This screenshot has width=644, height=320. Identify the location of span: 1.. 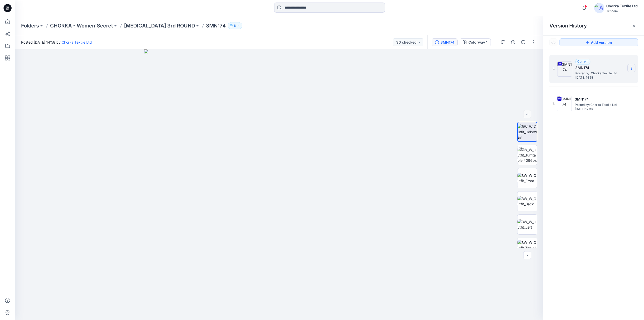
(553, 104).